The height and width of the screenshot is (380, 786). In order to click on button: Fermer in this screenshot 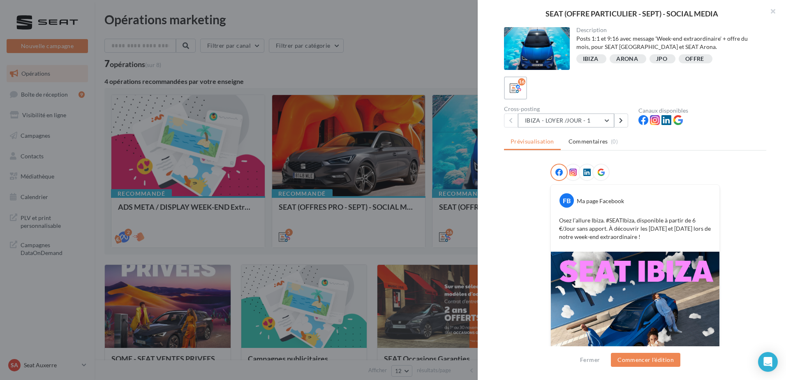, I will do `click(590, 360)`.